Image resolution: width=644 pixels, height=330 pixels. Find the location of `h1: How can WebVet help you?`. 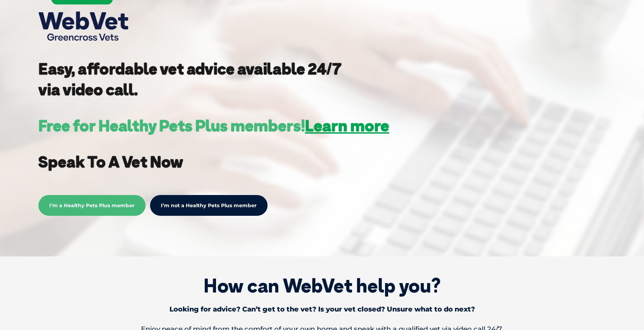

h1: How can WebVet help you? is located at coordinates (322, 286).